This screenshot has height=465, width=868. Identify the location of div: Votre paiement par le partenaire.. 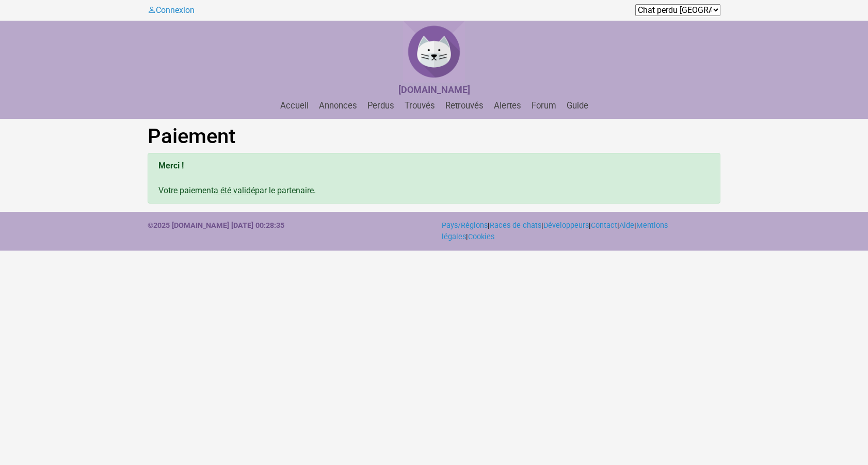
(434, 178).